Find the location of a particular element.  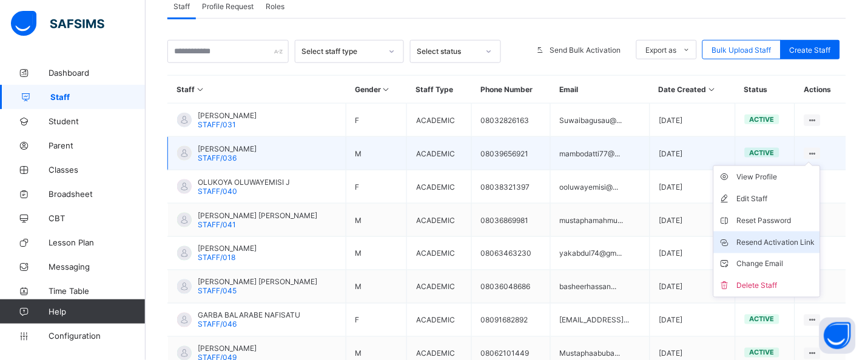

span: Roles is located at coordinates (275, 6).